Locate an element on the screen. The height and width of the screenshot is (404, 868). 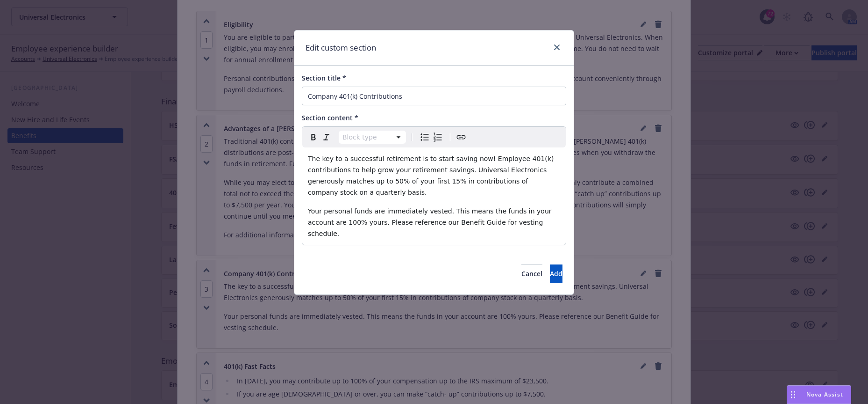
div: toggle group is located at coordinates (431, 137).